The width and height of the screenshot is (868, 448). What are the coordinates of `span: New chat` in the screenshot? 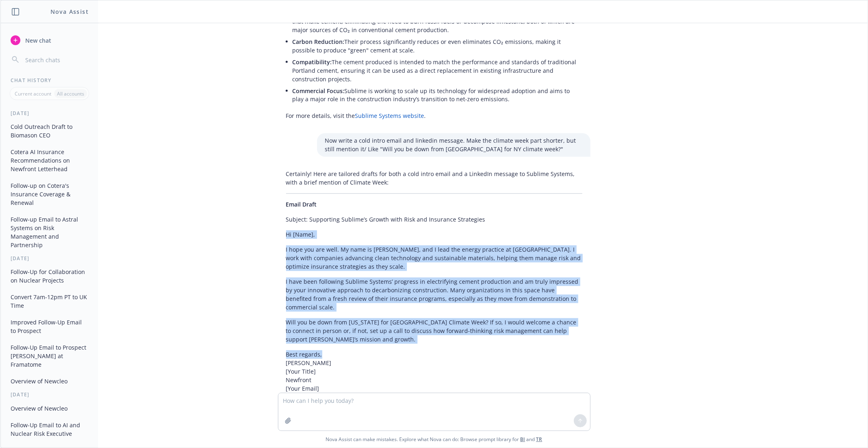 It's located at (37, 40).